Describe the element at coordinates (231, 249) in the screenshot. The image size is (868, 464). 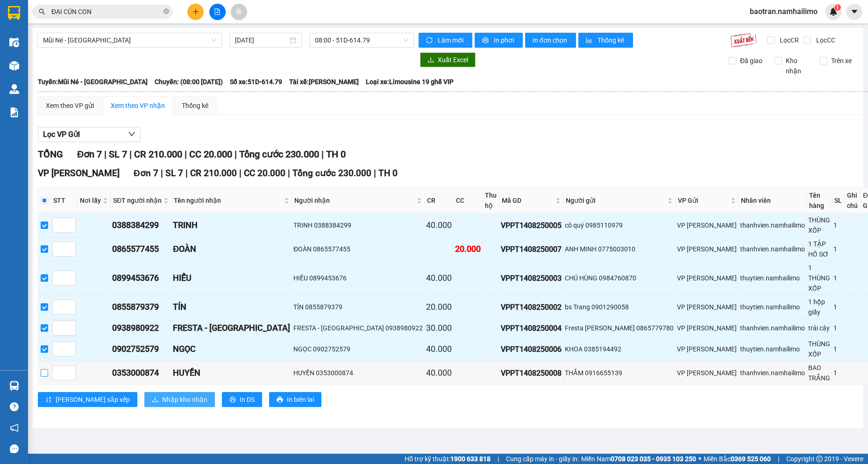
I see `div: ĐOÀN` at that location.